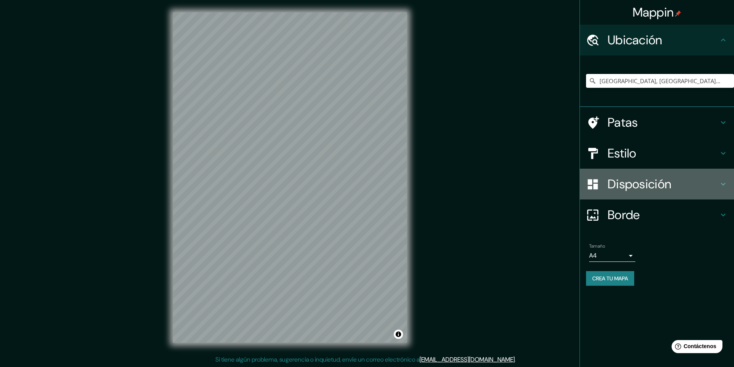  I want to click on button: Activar o desactivar atribución, so click(399, 335).